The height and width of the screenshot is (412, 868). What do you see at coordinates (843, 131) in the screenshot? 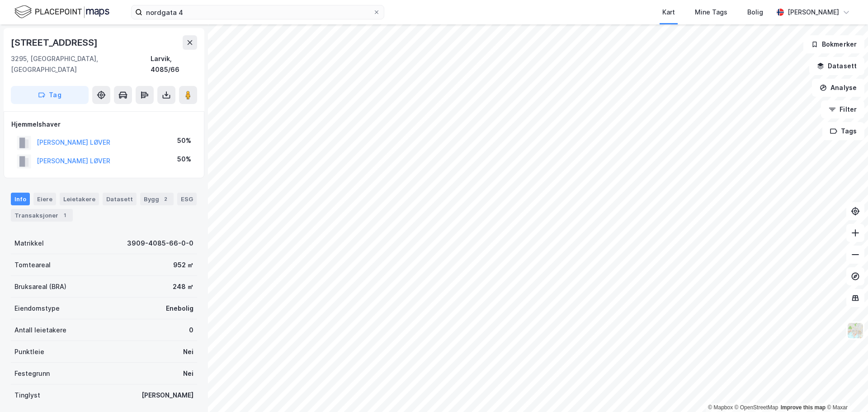
I see `button: Tags` at bounding box center [843, 131].